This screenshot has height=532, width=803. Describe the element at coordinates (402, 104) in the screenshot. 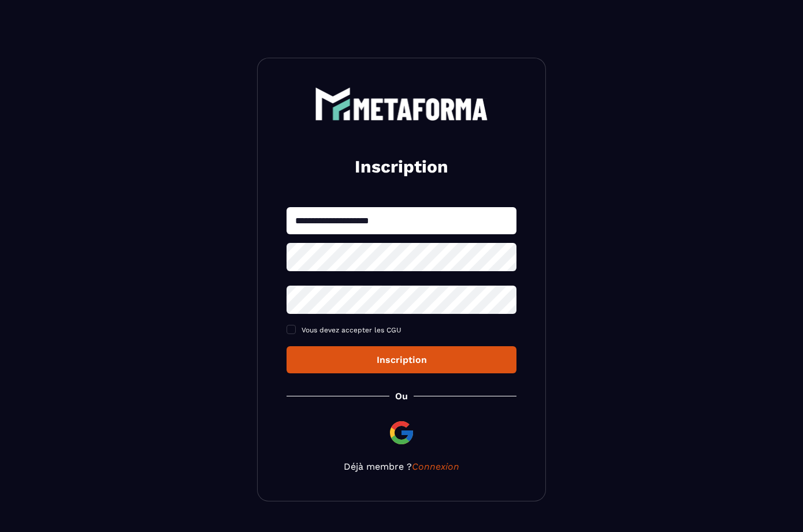

I see `a: logo` at that location.